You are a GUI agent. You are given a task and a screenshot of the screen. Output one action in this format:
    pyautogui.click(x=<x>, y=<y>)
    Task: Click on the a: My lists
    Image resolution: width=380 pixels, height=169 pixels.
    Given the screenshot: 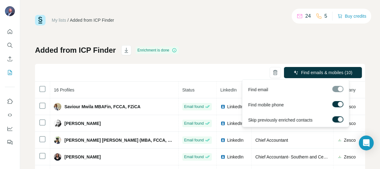 What is the action you would take?
    pyautogui.click(x=59, y=20)
    